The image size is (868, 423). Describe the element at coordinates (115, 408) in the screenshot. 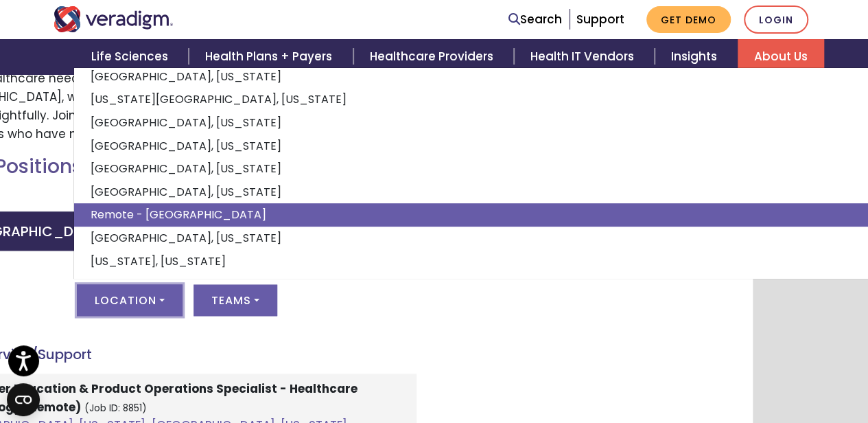

I see `small: (Job ID: 8851)` at that location.